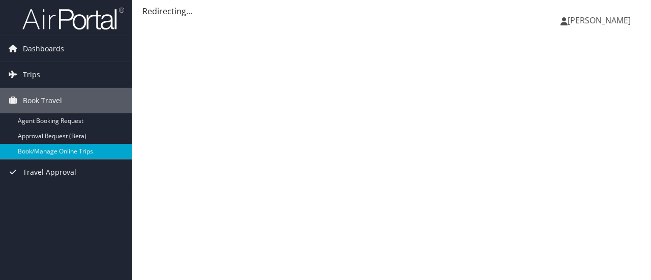 The image size is (651, 280). What do you see at coordinates (49, 172) in the screenshot?
I see `span: Travel Approval` at bounding box center [49, 172].